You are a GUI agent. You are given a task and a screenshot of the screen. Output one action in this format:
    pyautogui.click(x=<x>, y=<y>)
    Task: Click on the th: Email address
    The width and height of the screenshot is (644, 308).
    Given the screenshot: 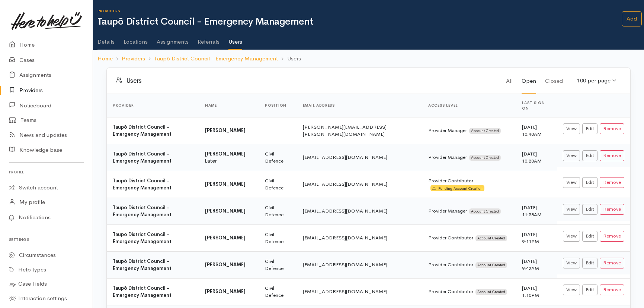 What is the action you would take?
    pyautogui.click(x=359, y=105)
    